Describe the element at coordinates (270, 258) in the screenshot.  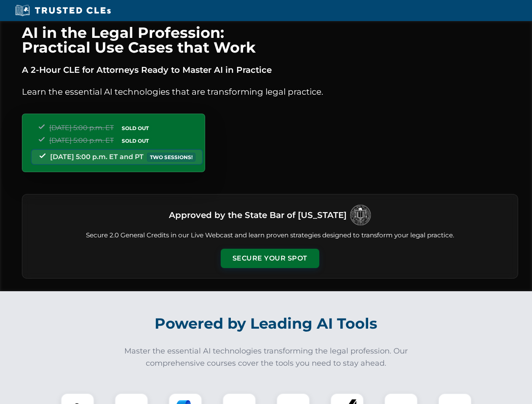
I see `button: Secure Your Spot` at that location.